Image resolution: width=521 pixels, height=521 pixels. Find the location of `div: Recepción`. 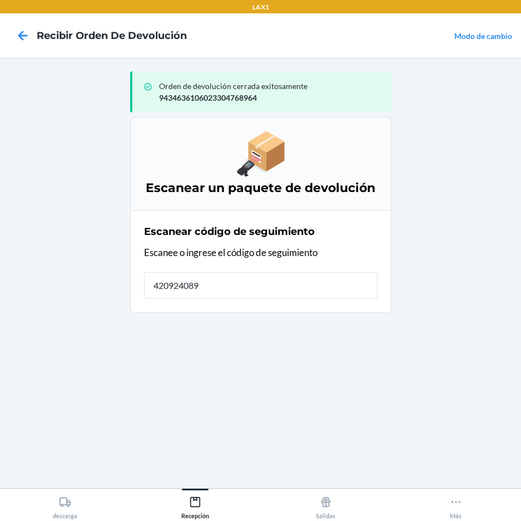

div: Recepción is located at coordinates (195, 505).